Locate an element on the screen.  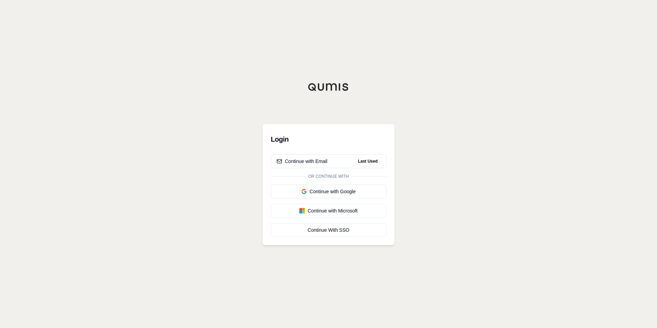
img: Qumis is located at coordinates (328, 87).